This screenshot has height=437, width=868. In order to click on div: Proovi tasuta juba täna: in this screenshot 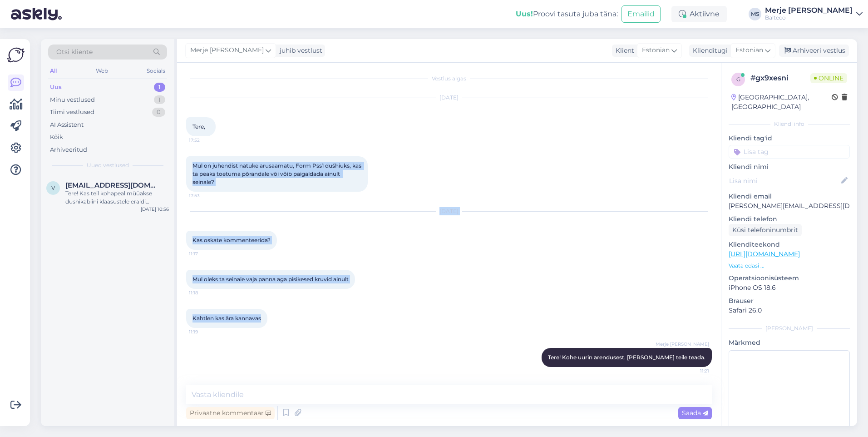, I will do `click(566, 14)`.